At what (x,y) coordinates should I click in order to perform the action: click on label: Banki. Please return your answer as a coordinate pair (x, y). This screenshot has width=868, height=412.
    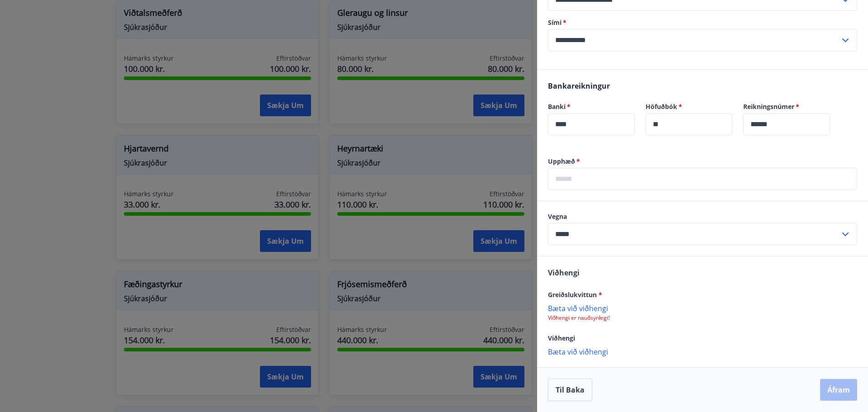
    Looking at the image, I should click on (591, 106).